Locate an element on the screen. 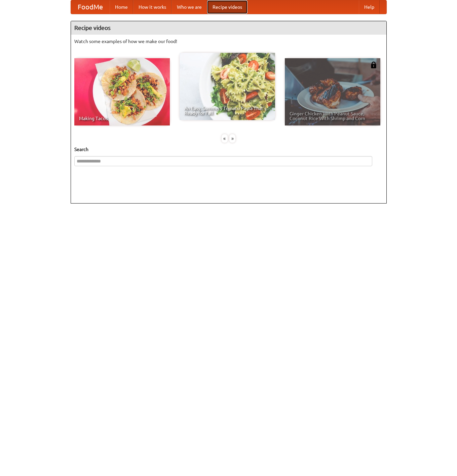  span: Making Tacos is located at coordinates (122, 118).